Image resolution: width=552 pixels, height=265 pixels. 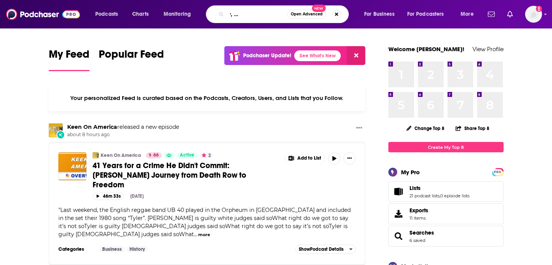 I want to click on span: 66, so click(x=156, y=155).